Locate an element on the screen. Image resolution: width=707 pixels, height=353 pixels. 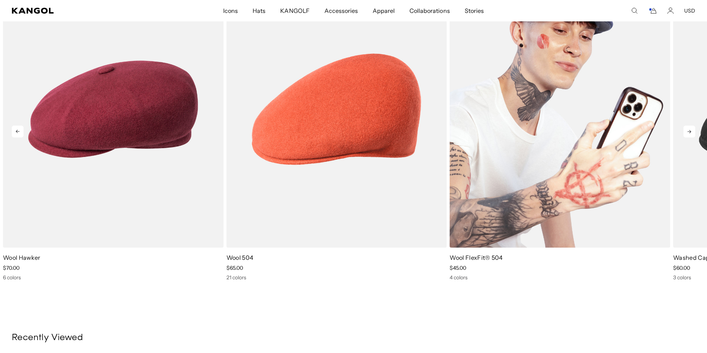
h3: Recently Viewed is located at coordinates (354, 338).